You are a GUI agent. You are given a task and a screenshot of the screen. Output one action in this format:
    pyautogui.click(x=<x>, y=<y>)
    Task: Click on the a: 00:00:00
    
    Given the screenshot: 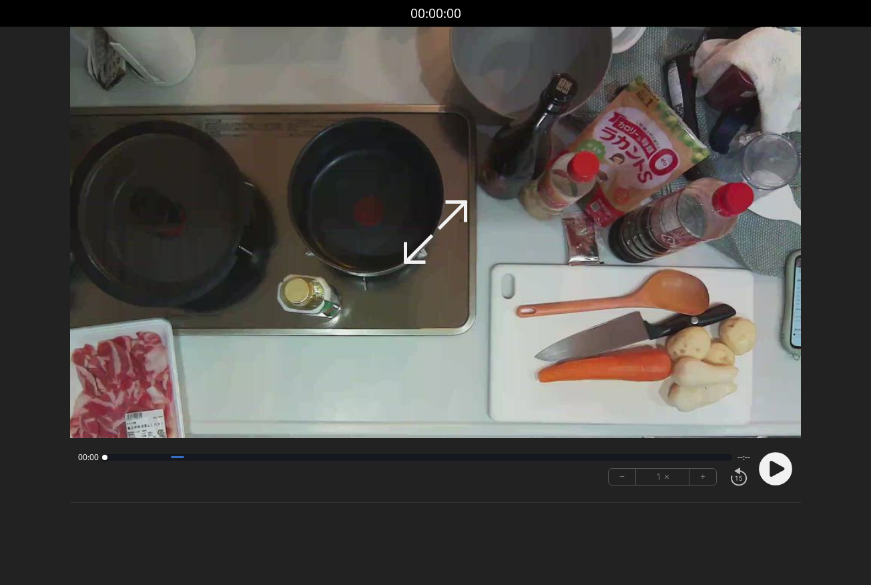 What is the action you would take?
    pyautogui.click(x=436, y=13)
    